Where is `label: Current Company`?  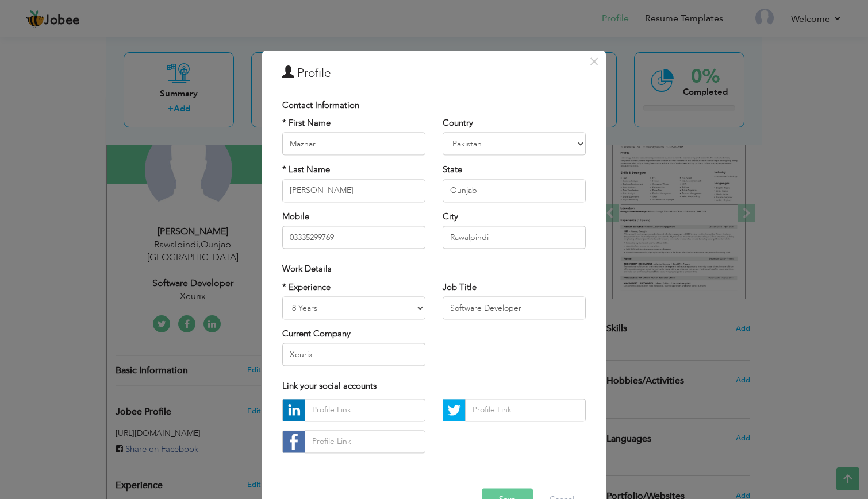
label: Current Company is located at coordinates (316, 334).